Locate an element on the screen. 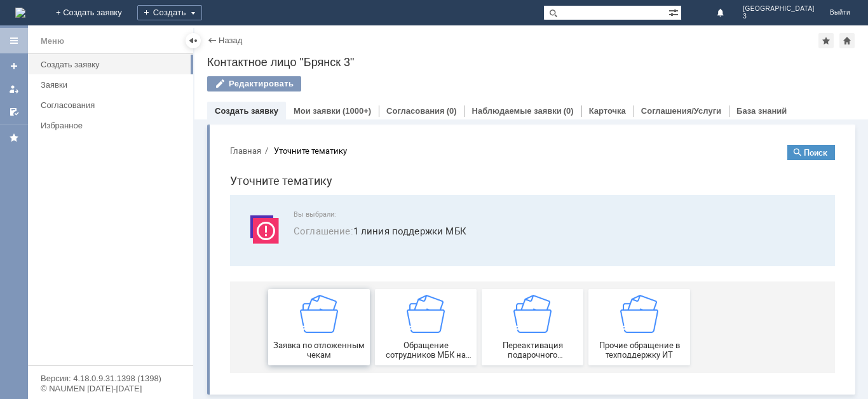 This screenshot has width=868, height=399. a: База знаний is located at coordinates (762, 110).